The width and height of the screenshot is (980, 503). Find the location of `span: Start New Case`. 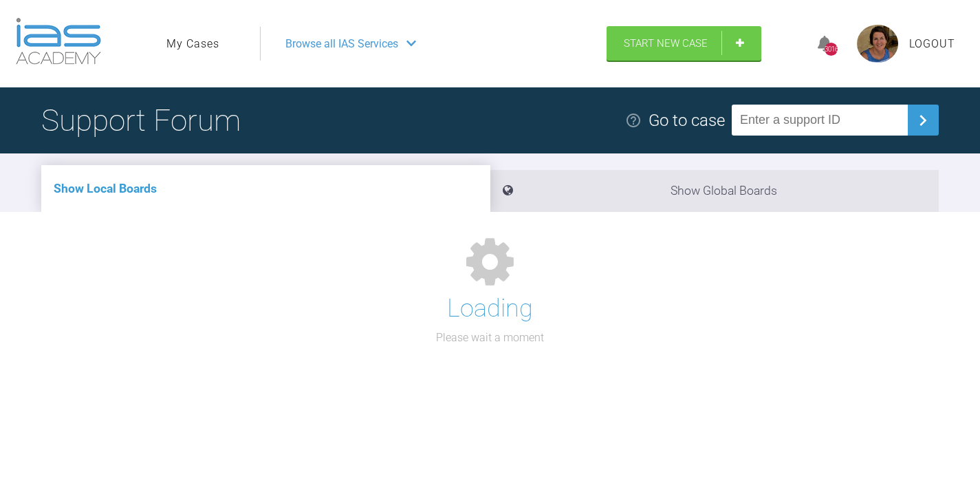

span: Start New Case is located at coordinates (666, 43).